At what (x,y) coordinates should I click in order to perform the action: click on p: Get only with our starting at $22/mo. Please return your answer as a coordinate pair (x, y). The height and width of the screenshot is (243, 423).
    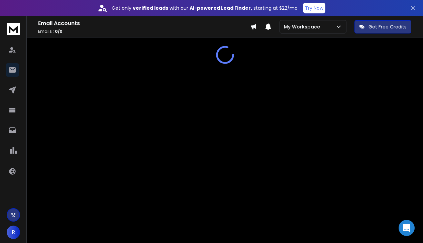
    Looking at the image, I should click on (205, 8).